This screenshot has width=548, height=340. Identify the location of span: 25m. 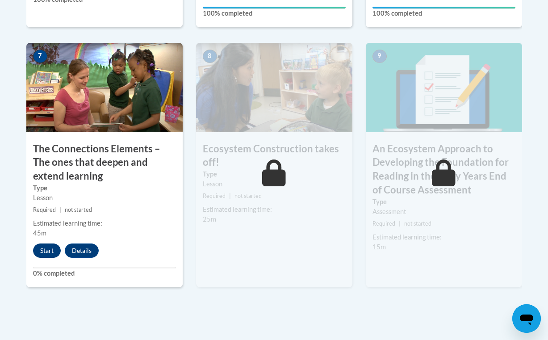
(209, 219).